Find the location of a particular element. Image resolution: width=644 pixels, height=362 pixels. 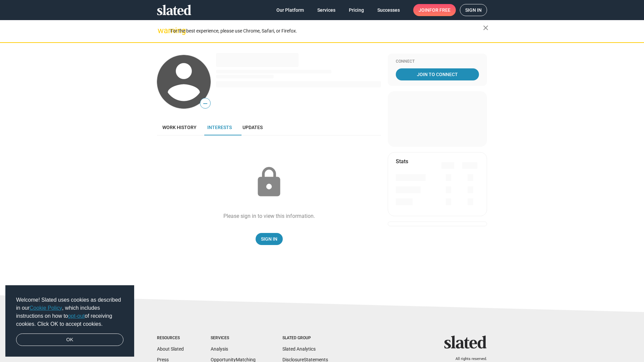

a: Join To Connect is located at coordinates (437, 74).